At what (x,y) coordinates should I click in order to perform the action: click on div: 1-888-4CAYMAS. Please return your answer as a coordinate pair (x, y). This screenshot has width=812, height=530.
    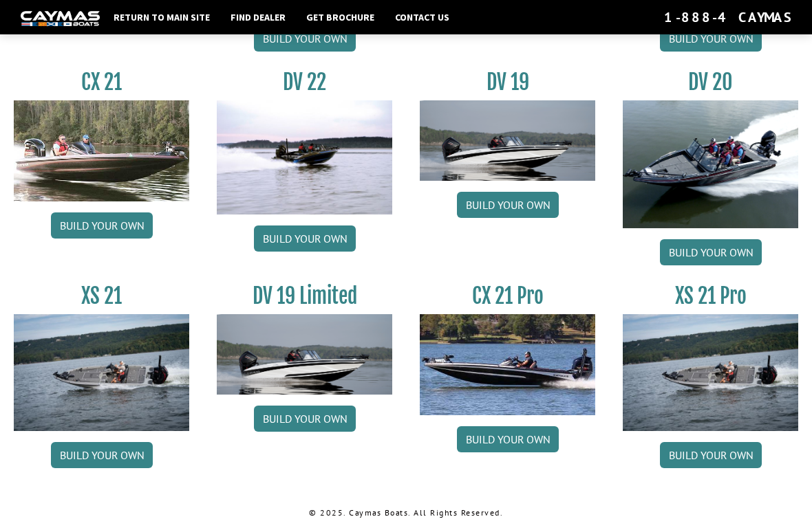
    Looking at the image, I should click on (727, 17).